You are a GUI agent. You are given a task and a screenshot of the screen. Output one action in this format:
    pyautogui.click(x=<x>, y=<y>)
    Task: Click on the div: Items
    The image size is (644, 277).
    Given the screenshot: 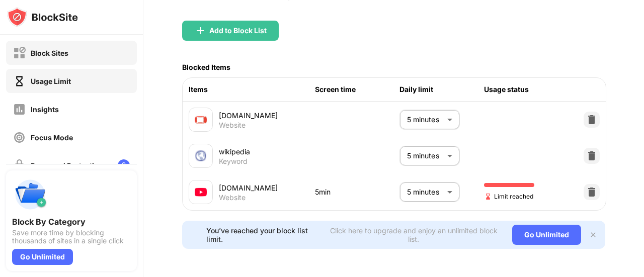 What is the action you would take?
    pyautogui.click(x=252, y=89)
    